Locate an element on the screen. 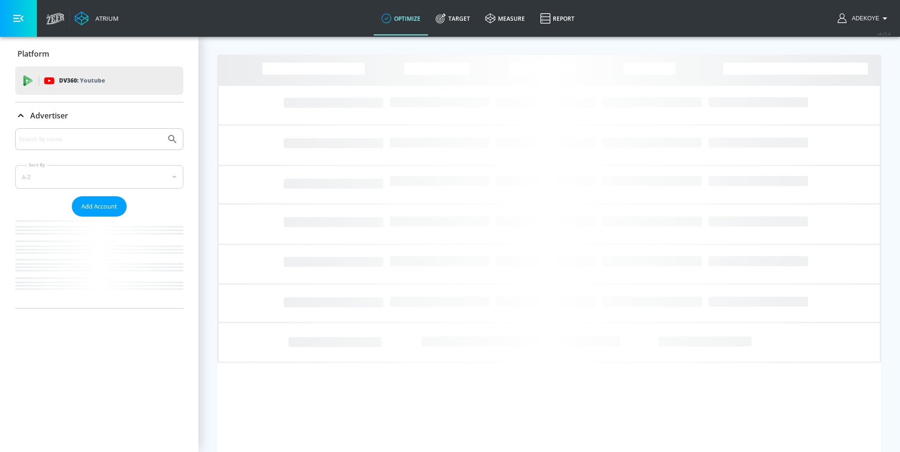 The height and width of the screenshot is (452, 900). a: Atrium is located at coordinates (96, 18).